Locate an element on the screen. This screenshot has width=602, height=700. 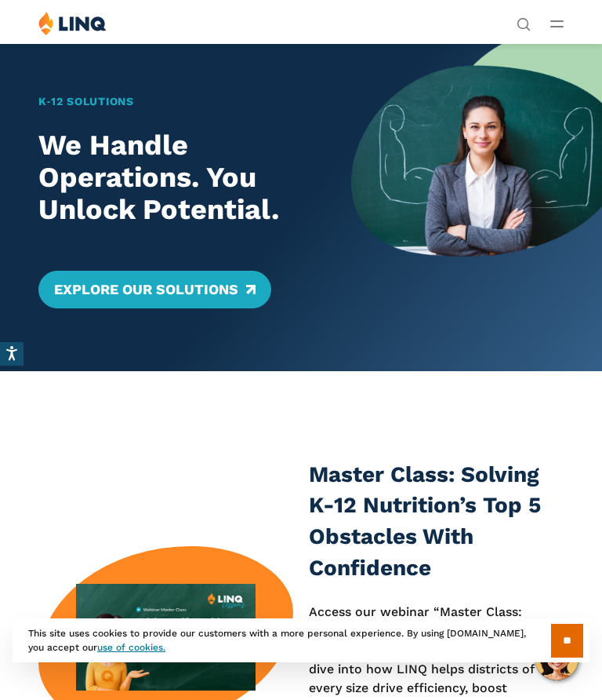
h1: K‑12 Solutions is located at coordinates (183, 102).